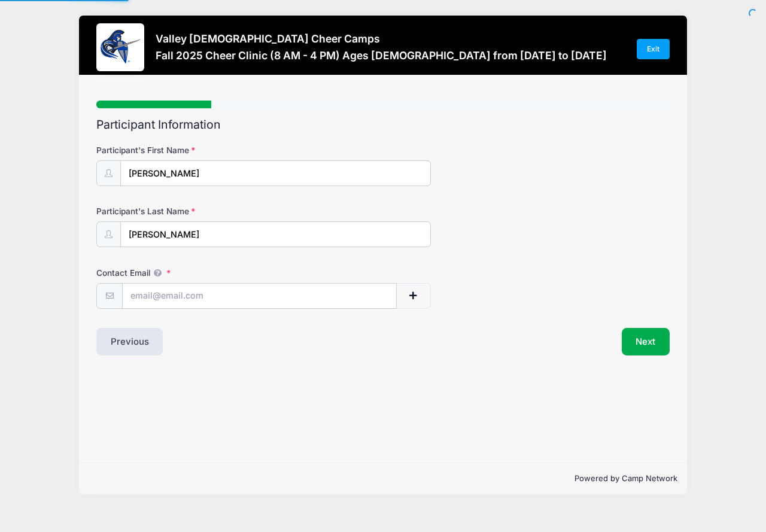 The height and width of the screenshot is (532, 766). Describe the element at coordinates (130, 341) in the screenshot. I see `button: Previous` at that location.